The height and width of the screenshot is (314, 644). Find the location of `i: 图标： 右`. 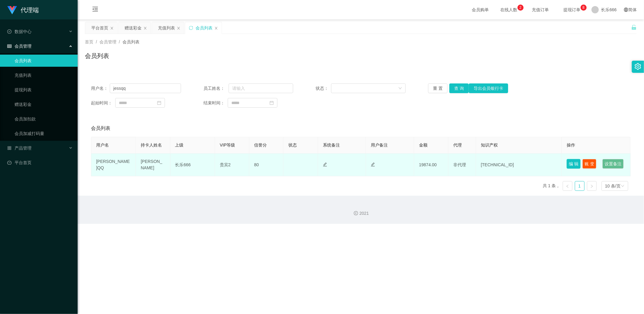

i: 图标： 右 is located at coordinates (592, 186).